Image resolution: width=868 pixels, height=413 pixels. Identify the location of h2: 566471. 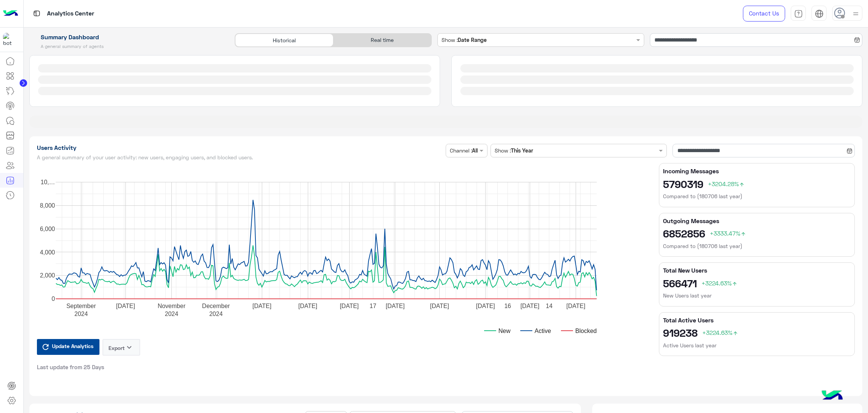
(757, 283).